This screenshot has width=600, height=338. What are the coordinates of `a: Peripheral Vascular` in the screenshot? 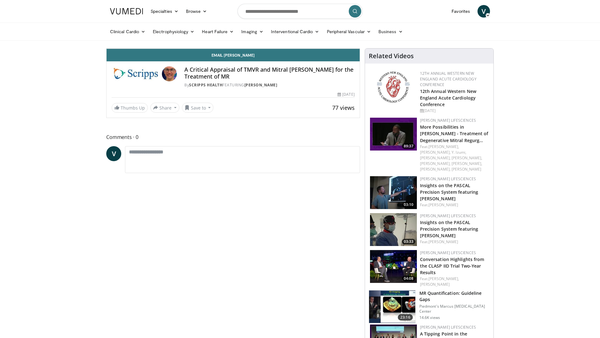 It's located at (349, 32).